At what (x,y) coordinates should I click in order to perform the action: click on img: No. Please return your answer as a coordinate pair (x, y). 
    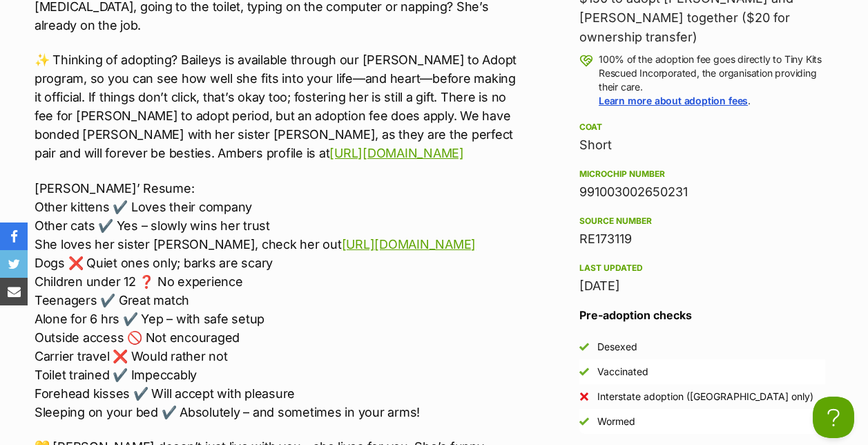
    Looking at the image, I should click on (584, 397).